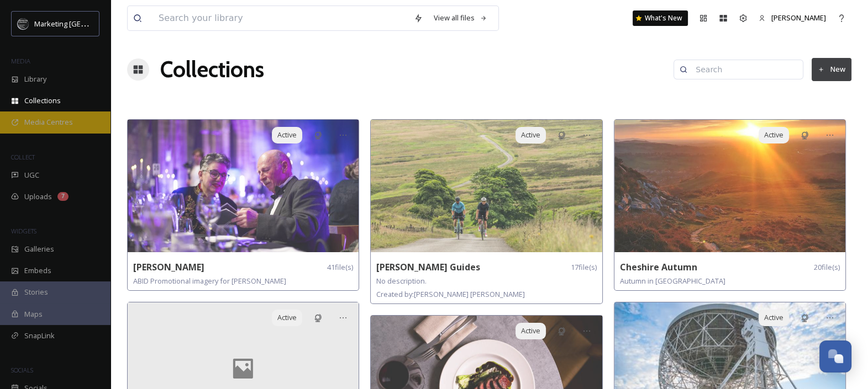 Image resolution: width=868 pixels, height=389 pixels. I want to click on a: Collections, so click(212, 69).